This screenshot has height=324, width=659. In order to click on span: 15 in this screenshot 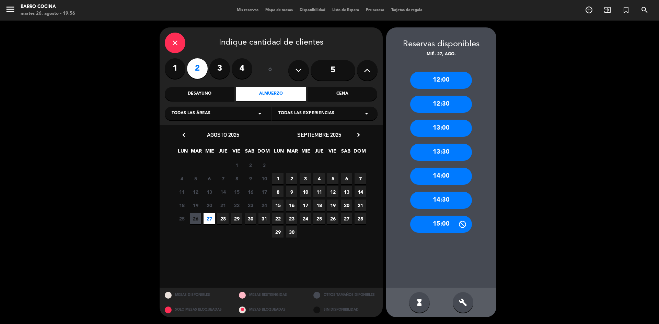, I will do `click(277, 205)`.